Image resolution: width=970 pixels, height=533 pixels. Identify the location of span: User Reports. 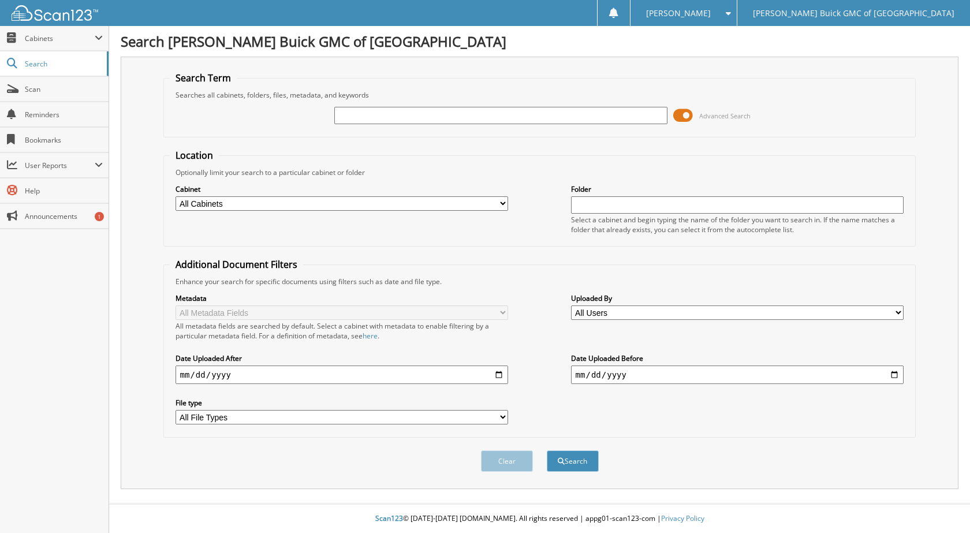
(59, 165).